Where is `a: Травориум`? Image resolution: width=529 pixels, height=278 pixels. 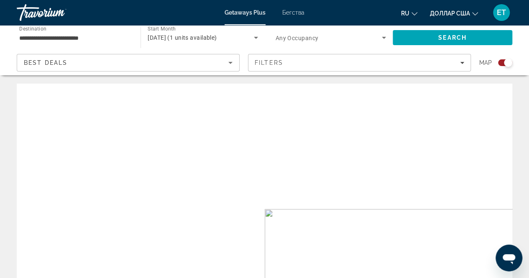
a: Травориум is located at coordinates (59, 13).